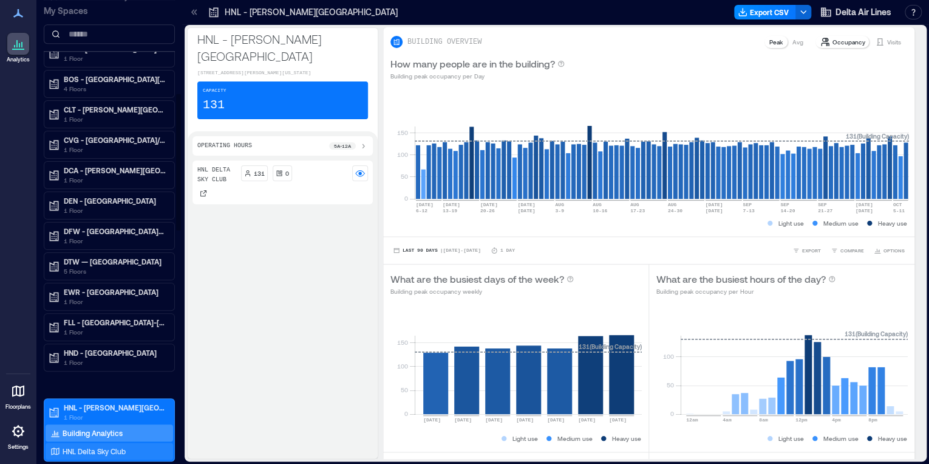 Image resolution: width=929 pixels, height=464 pixels. Describe the element at coordinates (287, 173) in the screenshot. I see `p: 0` at that location.